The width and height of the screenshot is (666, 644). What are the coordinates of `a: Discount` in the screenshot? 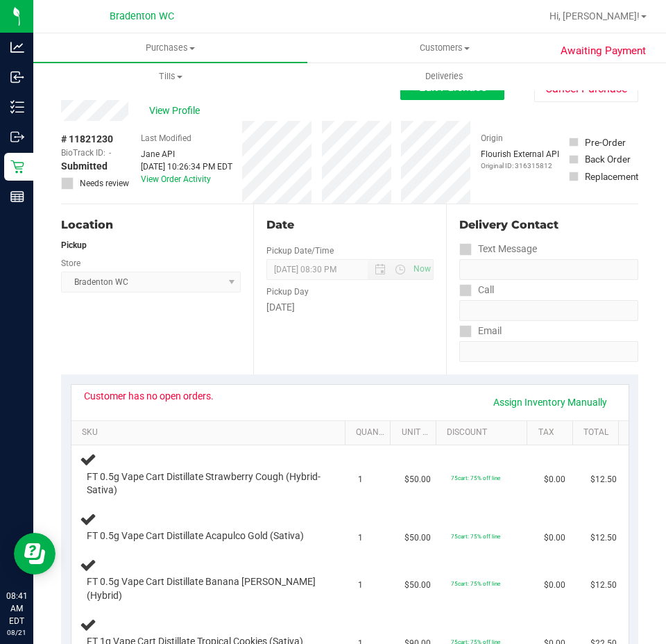 It's located at (484, 432).